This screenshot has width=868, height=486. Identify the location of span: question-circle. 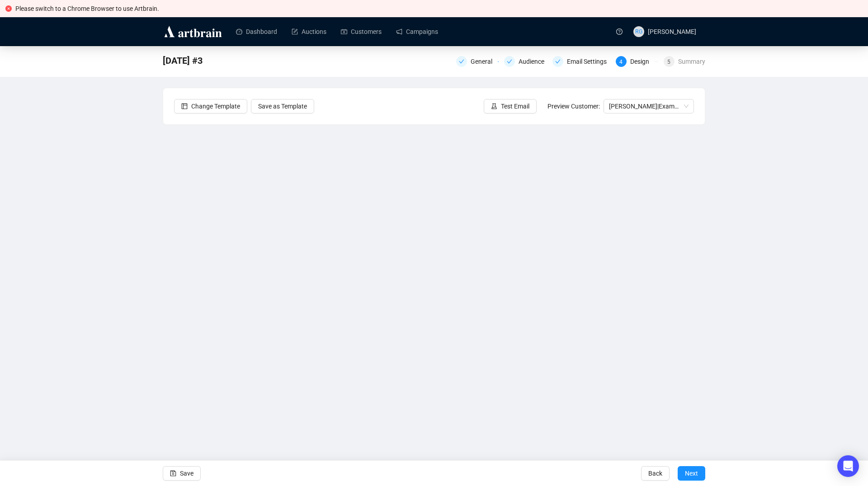
(619, 32).